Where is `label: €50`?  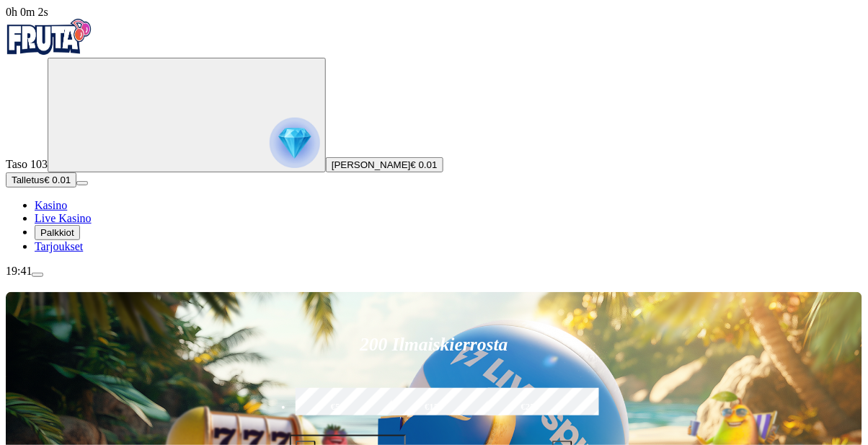 label: €50 is located at coordinates (338, 407).